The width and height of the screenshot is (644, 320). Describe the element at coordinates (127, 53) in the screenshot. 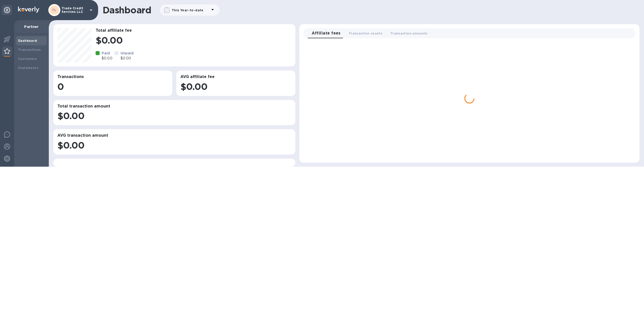

I see `p: Unpaid` at that location.